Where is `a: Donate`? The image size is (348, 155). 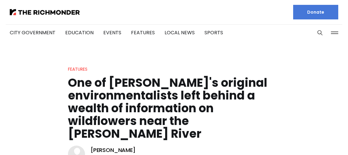
a: Donate is located at coordinates (315, 12).